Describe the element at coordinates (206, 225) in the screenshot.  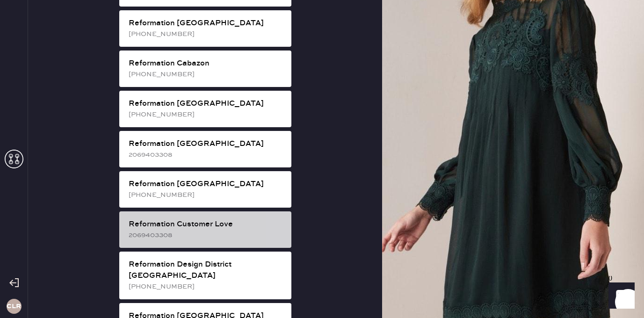
I see `div: Reformation Customer Love` at that location.